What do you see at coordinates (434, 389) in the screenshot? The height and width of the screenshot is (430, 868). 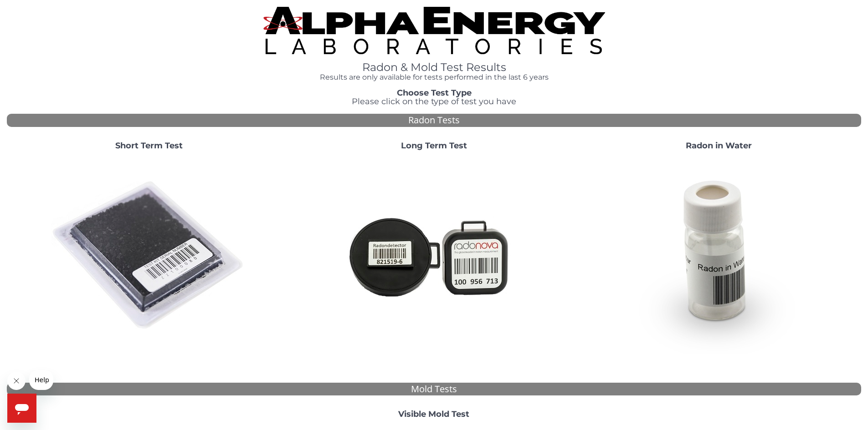 I see `div: Mold Tests` at bounding box center [434, 389].